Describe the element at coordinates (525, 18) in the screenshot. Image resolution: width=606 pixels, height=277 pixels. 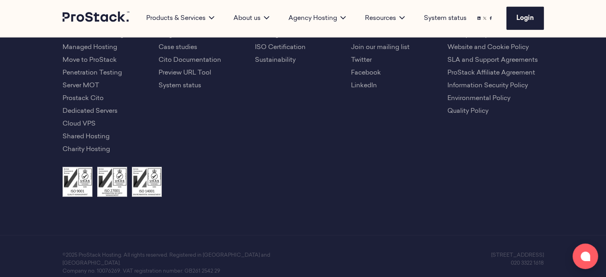
I see `a: Login` at that location.